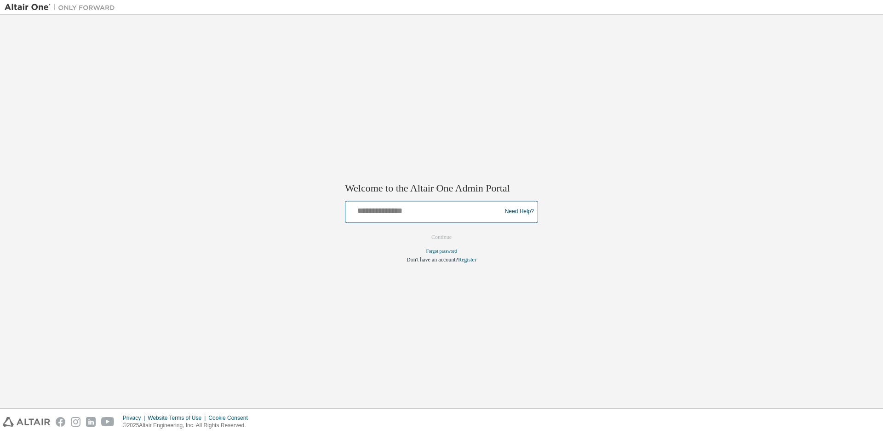 This screenshot has height=435, width=883. What do you see at coordinates (188, 425) in the screenshot?
I see `p: © 2025 Altair Engineering, Inc. All Rights Reserved.` at bounding box center [188, 425].